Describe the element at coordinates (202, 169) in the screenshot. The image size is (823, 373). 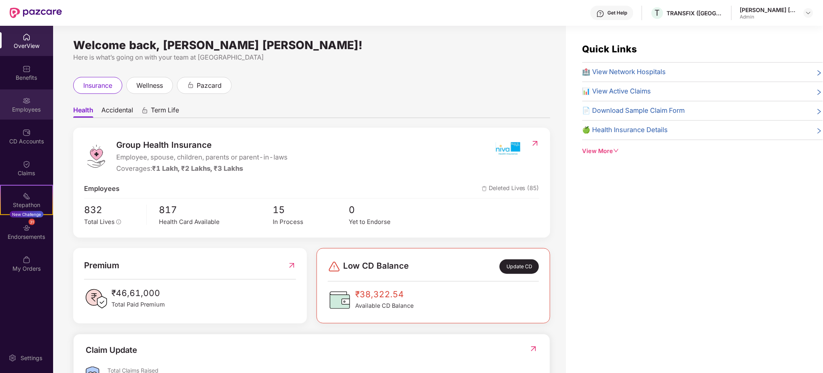
I see `div: Coverages:` at that location.